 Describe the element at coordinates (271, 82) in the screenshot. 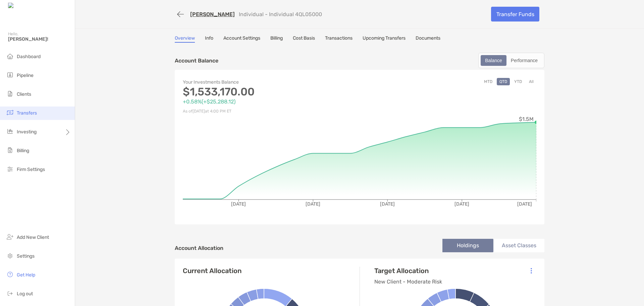

I see `p: Your Investments Balance` at that location.